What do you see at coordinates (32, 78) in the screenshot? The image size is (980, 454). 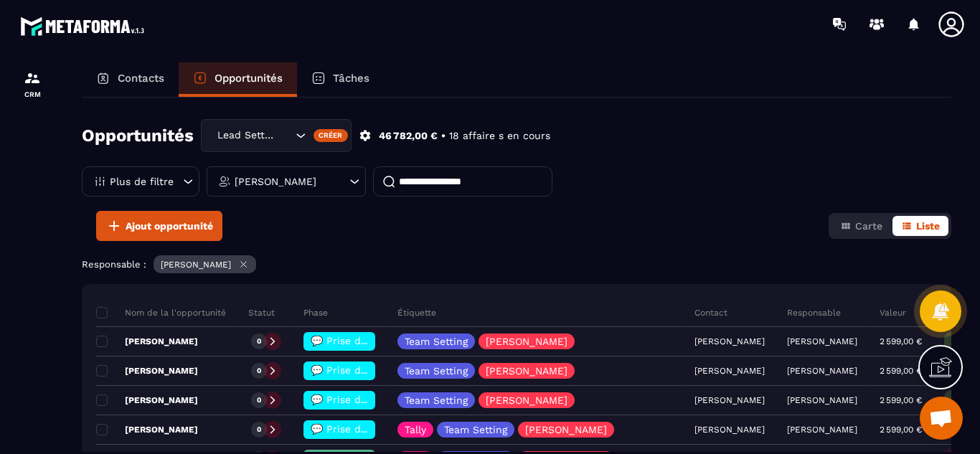 I see `img: formation` at bounding box center [32, 78].